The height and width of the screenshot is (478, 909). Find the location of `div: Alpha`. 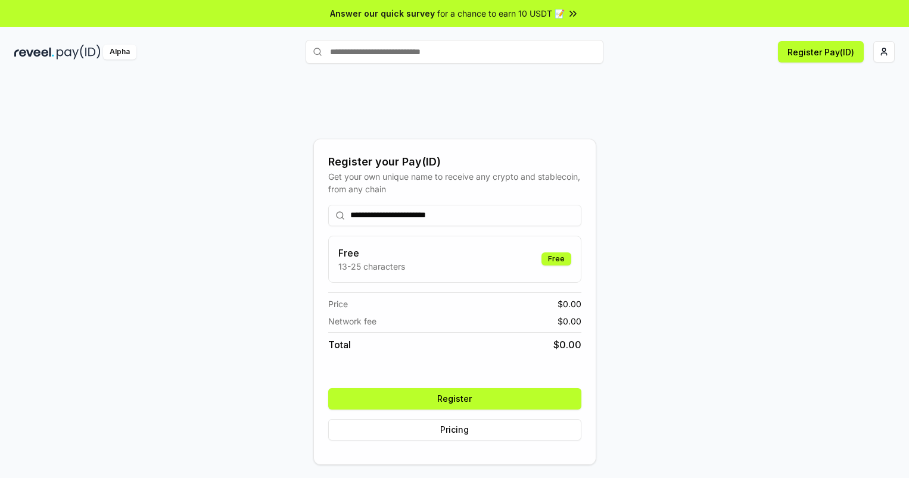

div: Alpha is located at coordinates (120, 52).